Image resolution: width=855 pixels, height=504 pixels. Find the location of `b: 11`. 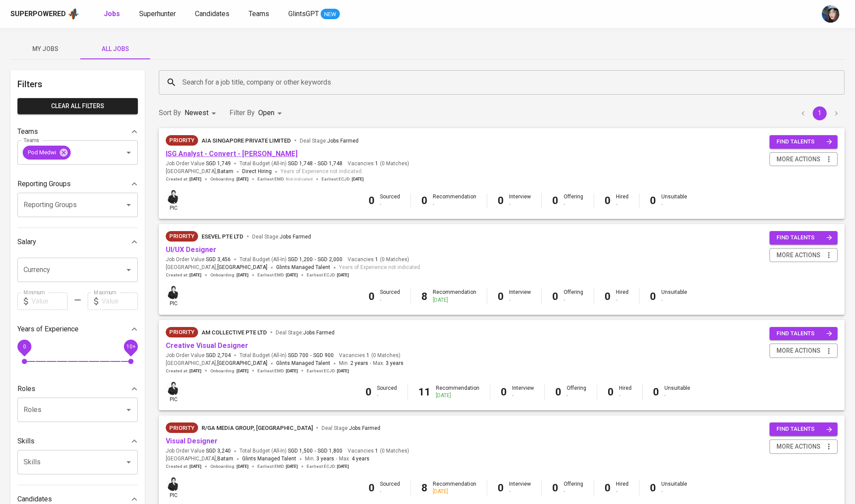

b: 11 is located at coordinates (424, 392).